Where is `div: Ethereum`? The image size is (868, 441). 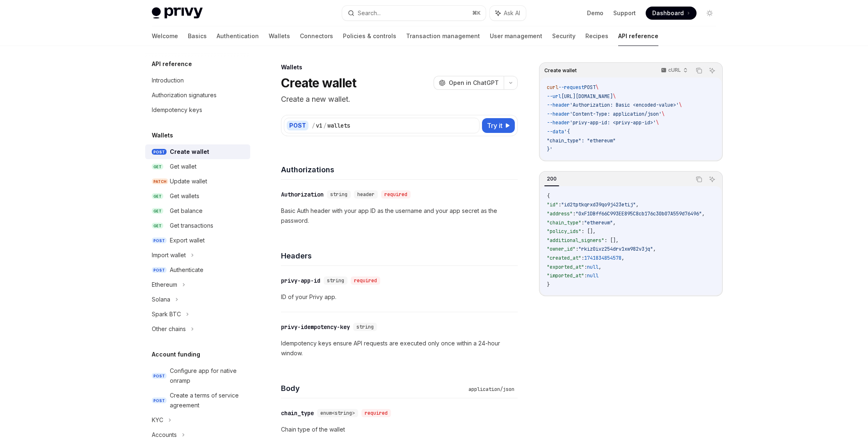
div: Ethereum is located at coordinates (164, 285).